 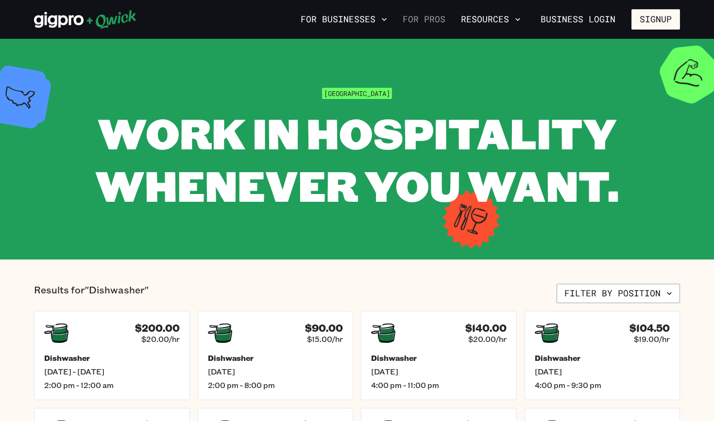 I want to click on span: $15.00/hr, so click(x=325, y=339).